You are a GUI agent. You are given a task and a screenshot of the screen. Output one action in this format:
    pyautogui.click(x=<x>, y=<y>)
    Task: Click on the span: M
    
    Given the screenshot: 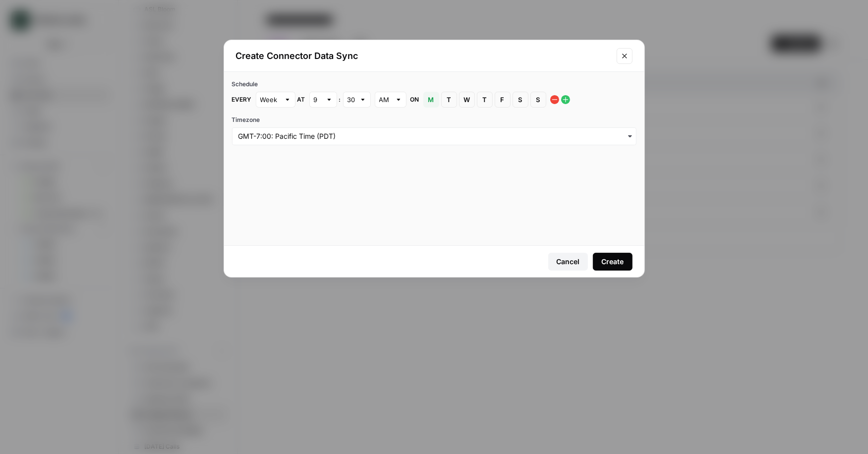 What is the action you would take?
    pyautogui.click(x=431, y=99)
    